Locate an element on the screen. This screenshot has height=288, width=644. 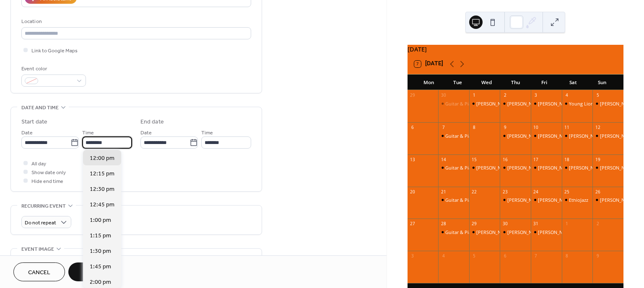
div: Wallace-Wilkinson Quintet is located at coordinates (577, 168).